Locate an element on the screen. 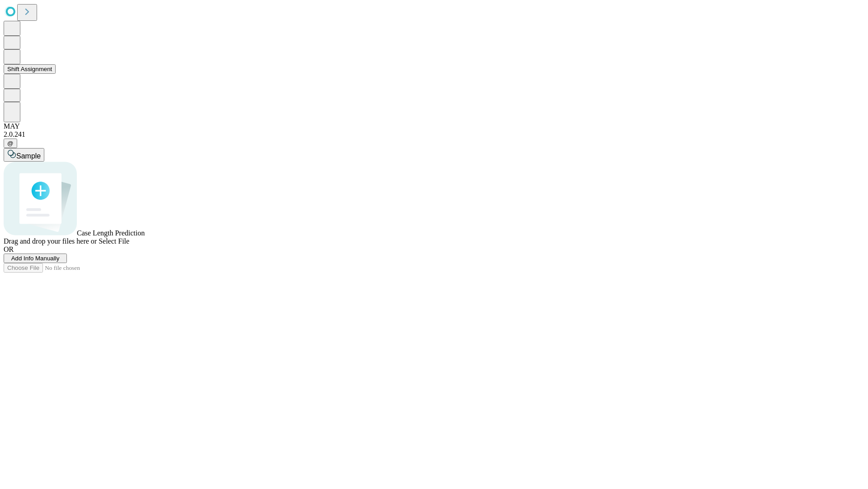 Image resolution: width=868 pixels, height=489 pixels. div: MAY is located at coordinates (434, 126).